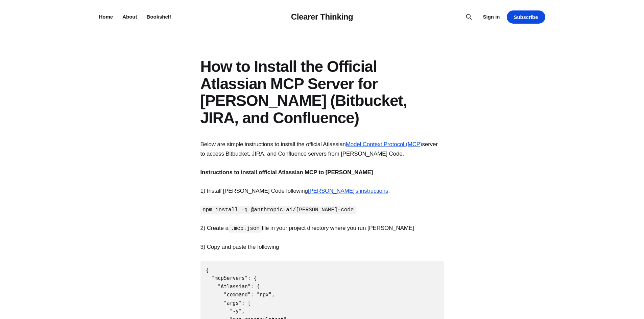 The width and height of the screenshot is (644, 319). Describe the element at coordinates (384, 144) in the screenshot. I see `a: Model Context Protocol (MCP)` at that location.